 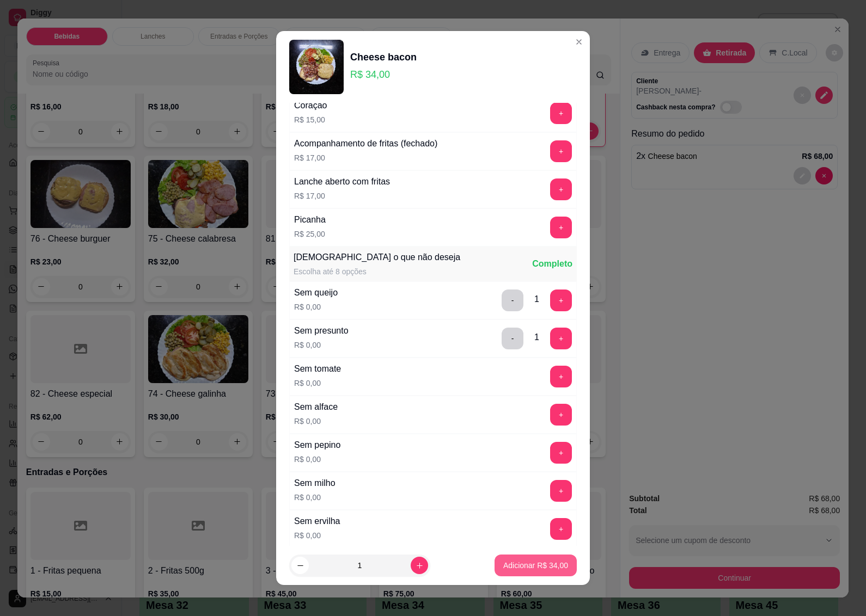 I want to click on div: Lanche aberto com fritas, so click(x=342, y=182).